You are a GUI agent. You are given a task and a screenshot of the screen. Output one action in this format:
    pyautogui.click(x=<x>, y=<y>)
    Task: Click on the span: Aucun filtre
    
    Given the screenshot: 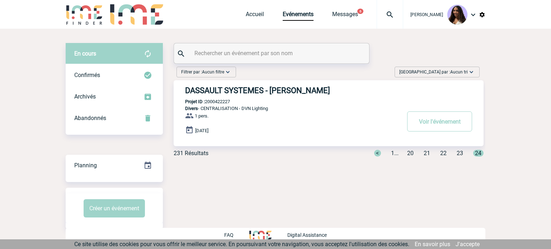 What is the action you would take?
    pyautogui.click(x=213, y=72)
    